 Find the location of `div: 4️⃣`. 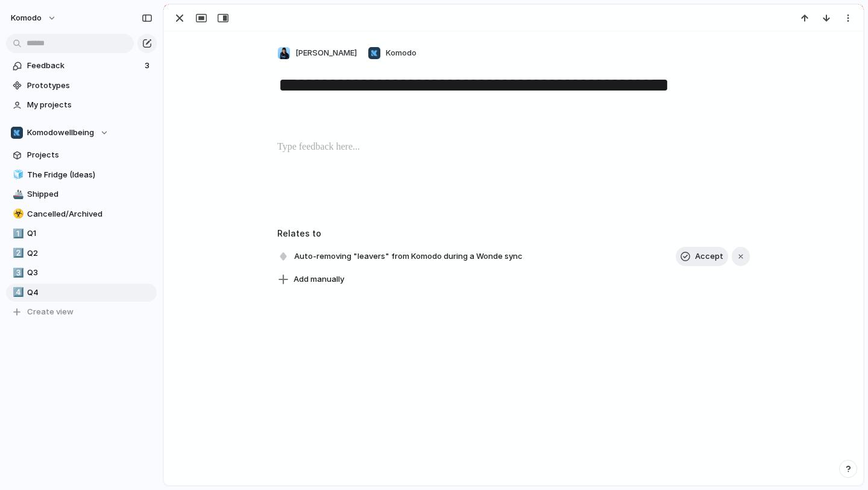

div: 4️⃣ is located at coordinates (17, 292).